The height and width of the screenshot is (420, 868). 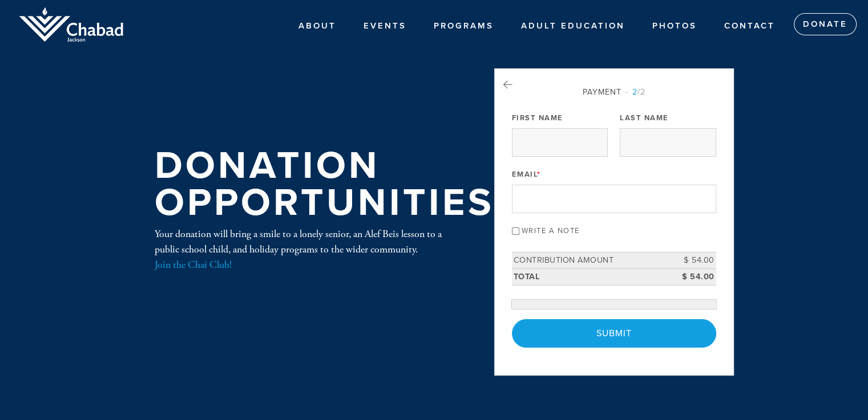 I want to click on a: Join the Chai Club!, so click(x=193, y=265).